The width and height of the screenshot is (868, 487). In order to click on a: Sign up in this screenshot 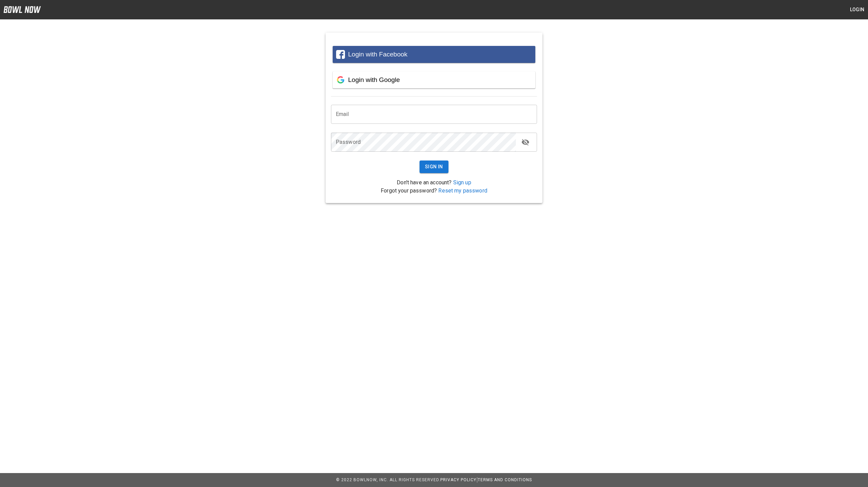, I will do `click(462, 182)`.